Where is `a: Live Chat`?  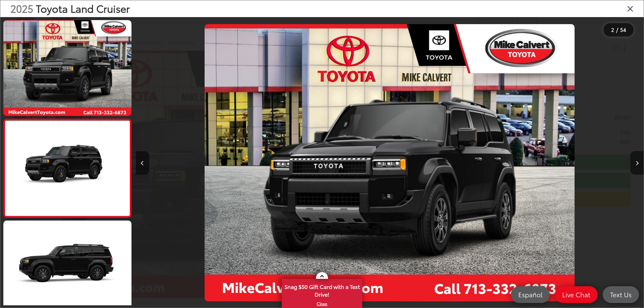
a: Live Chat is located at coordinates (576, 294).